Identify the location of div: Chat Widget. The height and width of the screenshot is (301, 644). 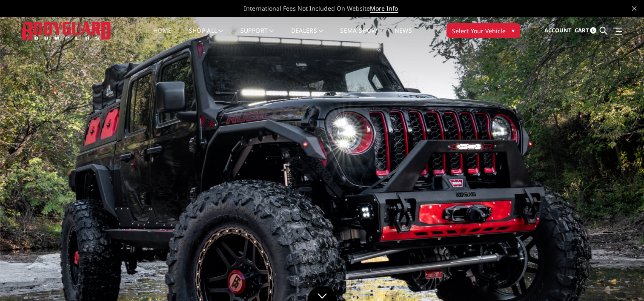
(623, 280).